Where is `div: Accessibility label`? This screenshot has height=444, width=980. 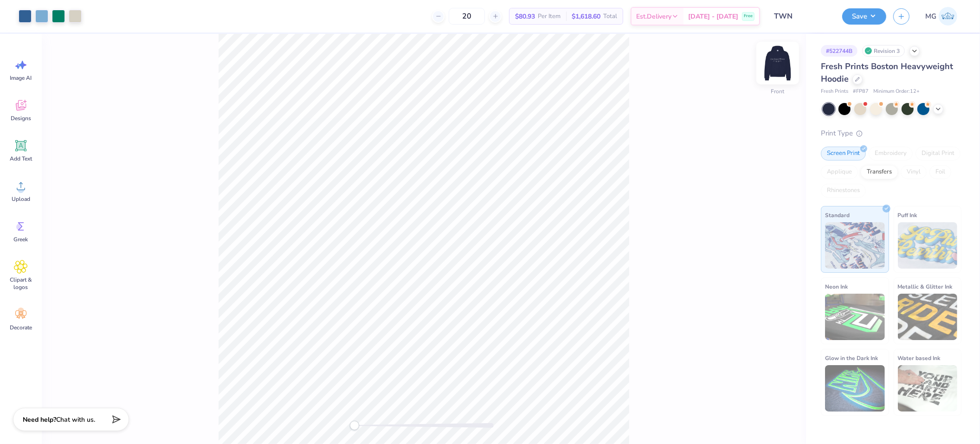
div: Accessibility label is located at coordinates (355, 425).